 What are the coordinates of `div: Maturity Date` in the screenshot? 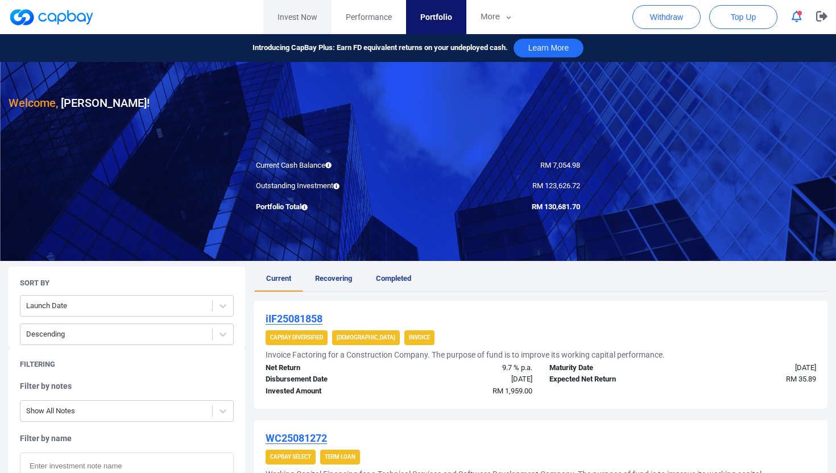 It's located at (612, 368).